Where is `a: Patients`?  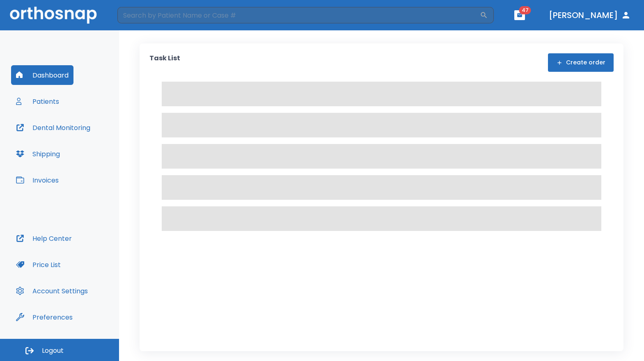 a: Patients is located at coordinates (37, 102).